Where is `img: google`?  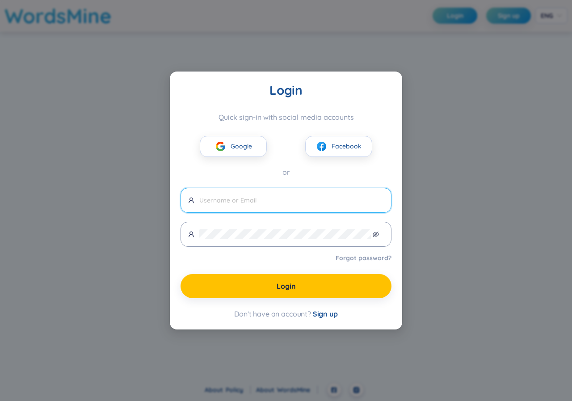 img: google is located at coordinates (220, 146).